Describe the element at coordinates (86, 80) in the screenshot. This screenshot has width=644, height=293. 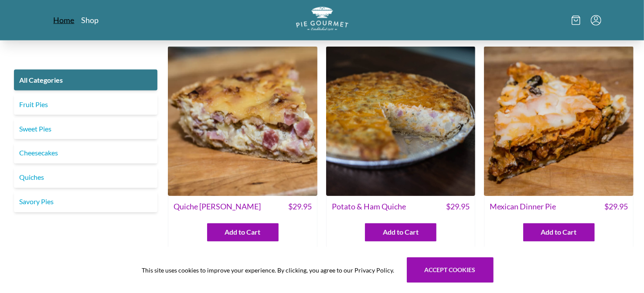
I see `a: All Categories` at that location.